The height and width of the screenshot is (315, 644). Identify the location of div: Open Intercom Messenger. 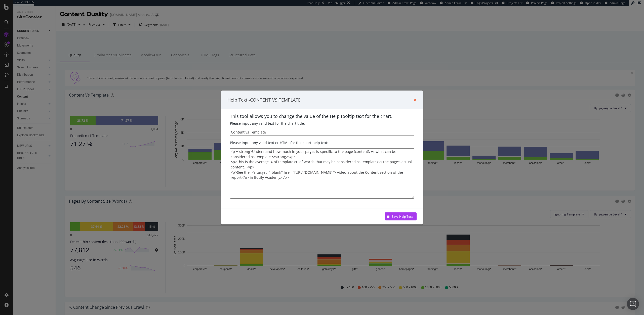
(633, 304).